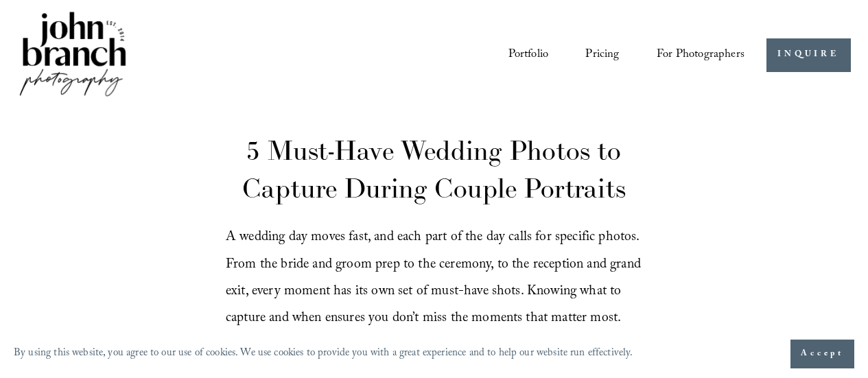 The width and height of the screenshot is (868, 378). I want to click on h1: 5 Must-Have Wedding Photos to Capture During Couple Portraits, so click(434, 170).